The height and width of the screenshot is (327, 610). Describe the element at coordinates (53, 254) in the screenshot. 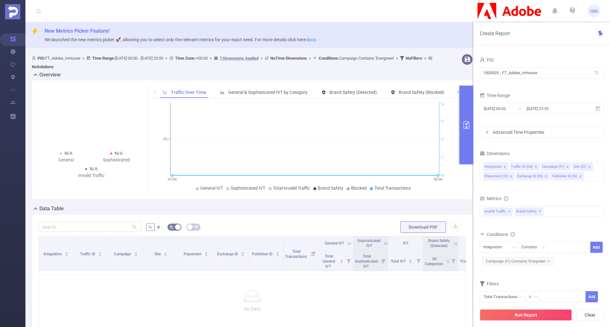

I see `span: Integration` at that location.